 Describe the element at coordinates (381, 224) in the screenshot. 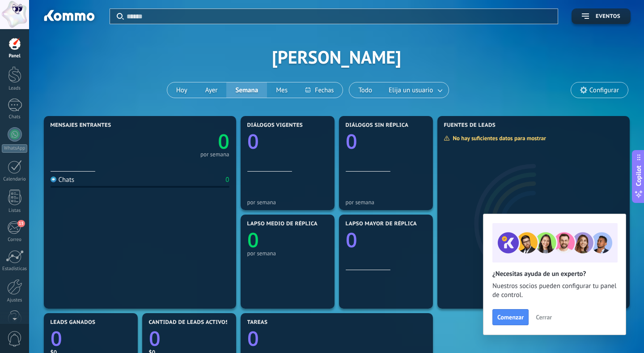

I see `span: Lapso mayor de réplica` at that location.